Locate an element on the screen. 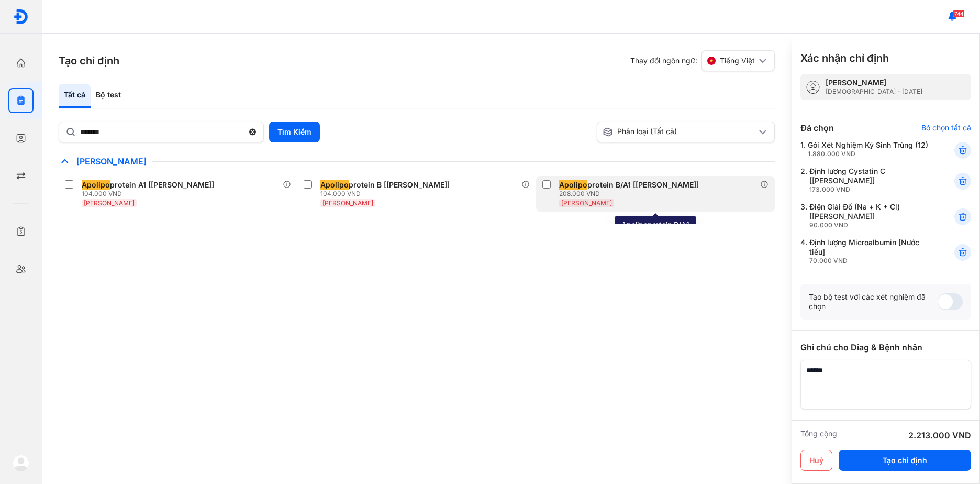  div: 4. is located at coordinates (864, 251).